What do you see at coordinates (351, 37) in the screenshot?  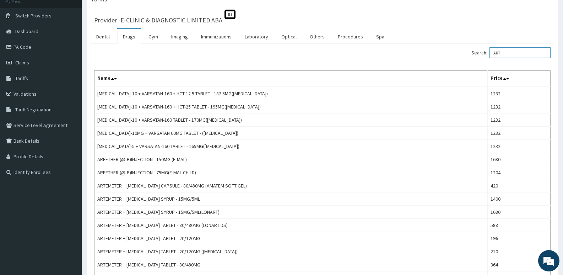 I see `a: Procedures` at bounding box center [351, 37].